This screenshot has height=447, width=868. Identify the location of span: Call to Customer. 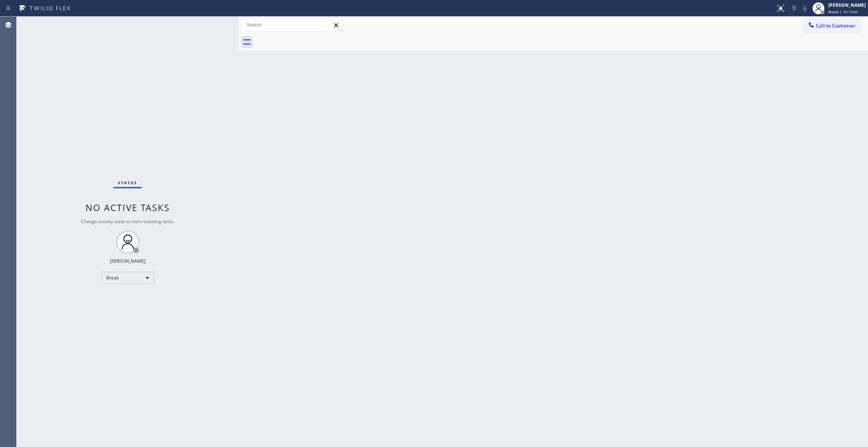
(836, 26).